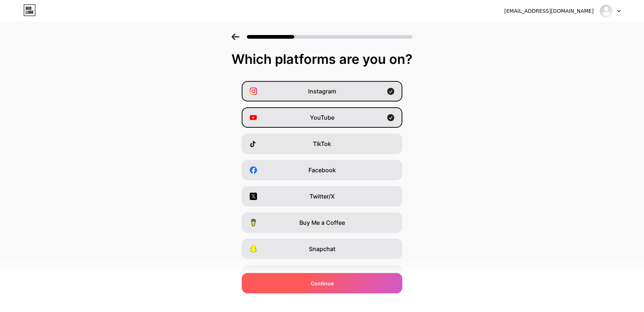 The height and width of the screenshot is (312, 644). What do you see at coordinates (322, 249) in the screenshot?
I see `span: Snapchat` at bounding box center [322, 249].